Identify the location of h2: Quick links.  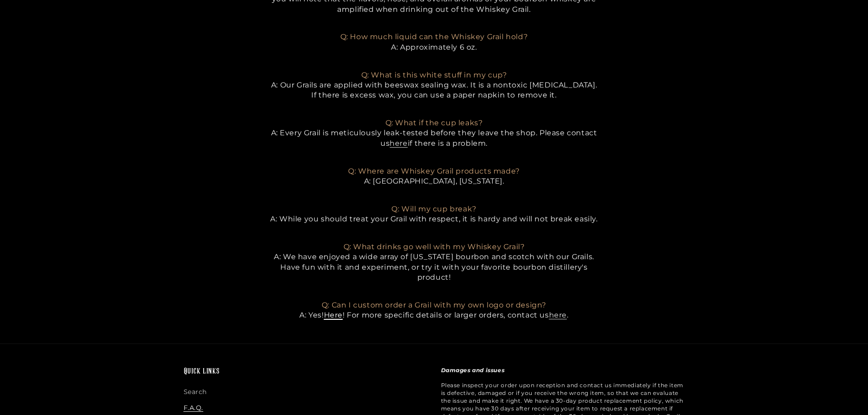
(306, 372).